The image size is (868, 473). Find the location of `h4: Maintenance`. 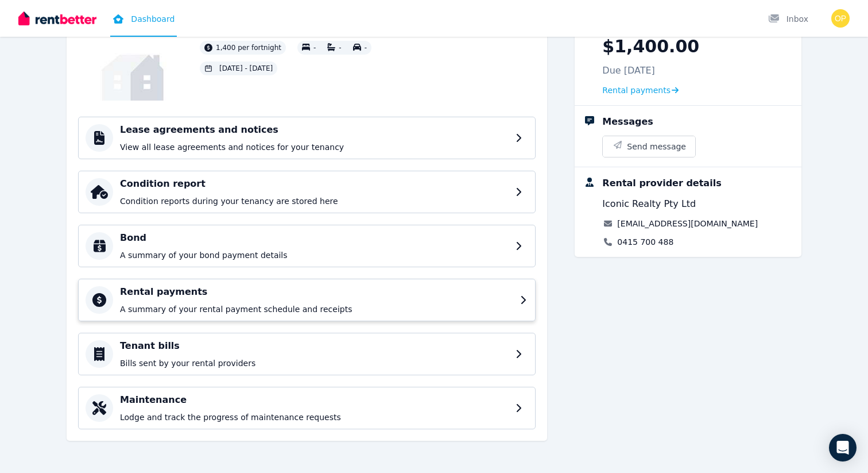

h4: Maintenance is located at coordinates (314, 400).